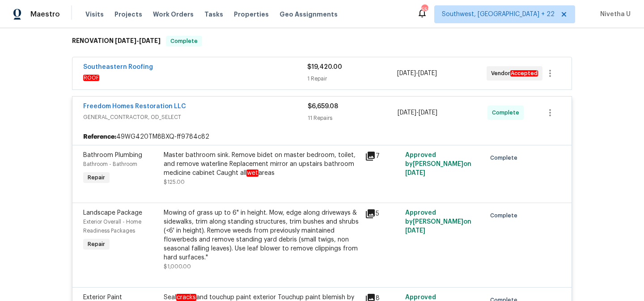  I want to click on em: Accepted, so click(524, 74).